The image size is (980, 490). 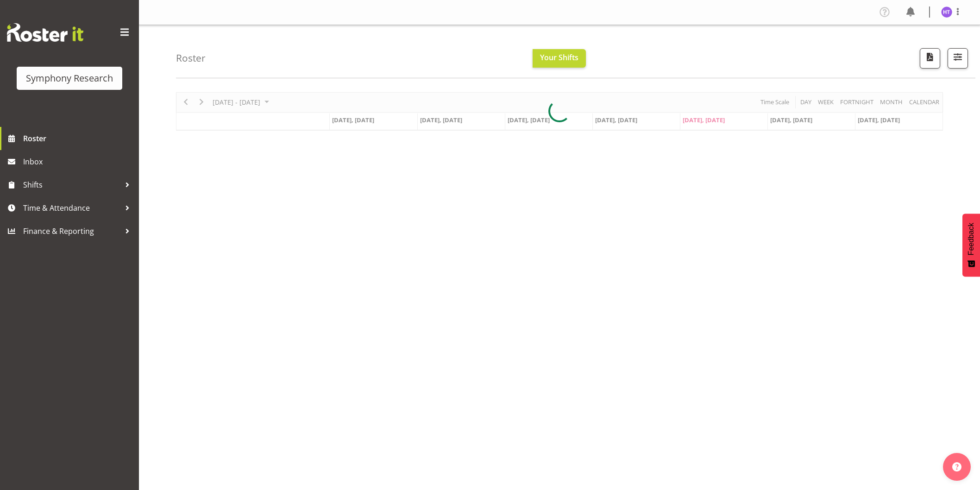 What do you see at coordinates (958, 59) in the screenshot?
I see `button: Filter Shifts` at bounding box center [958, 59].